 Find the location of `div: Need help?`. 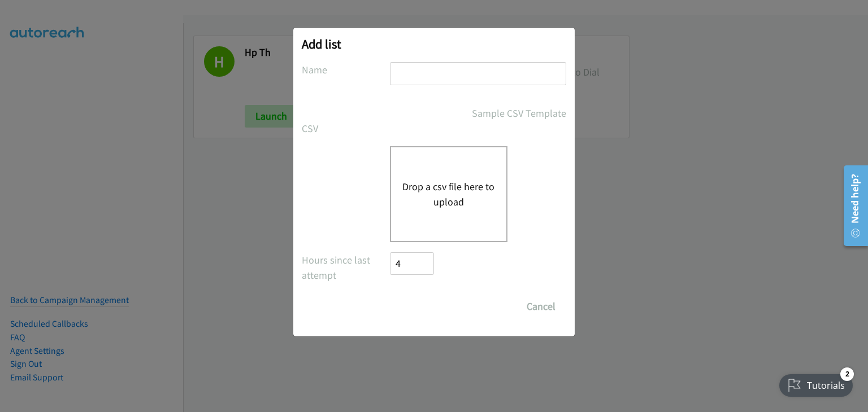

div: Need help? is located at coordinates (19, 38).